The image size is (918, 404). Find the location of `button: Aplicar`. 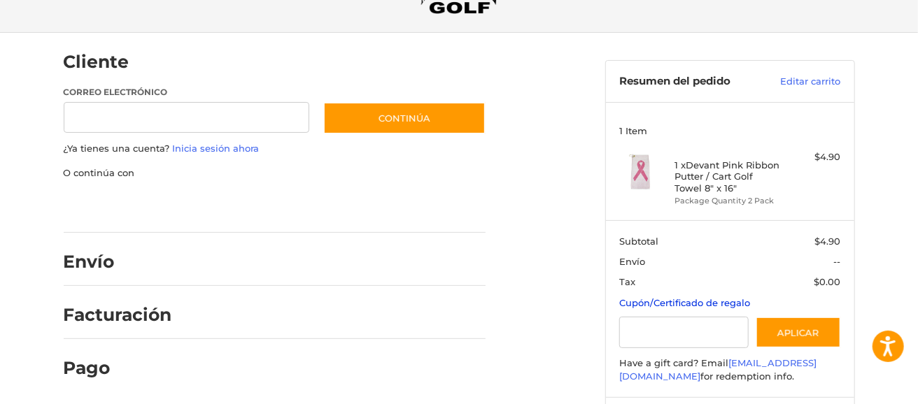

button: Aplicar is located at coordinates (798, 332).